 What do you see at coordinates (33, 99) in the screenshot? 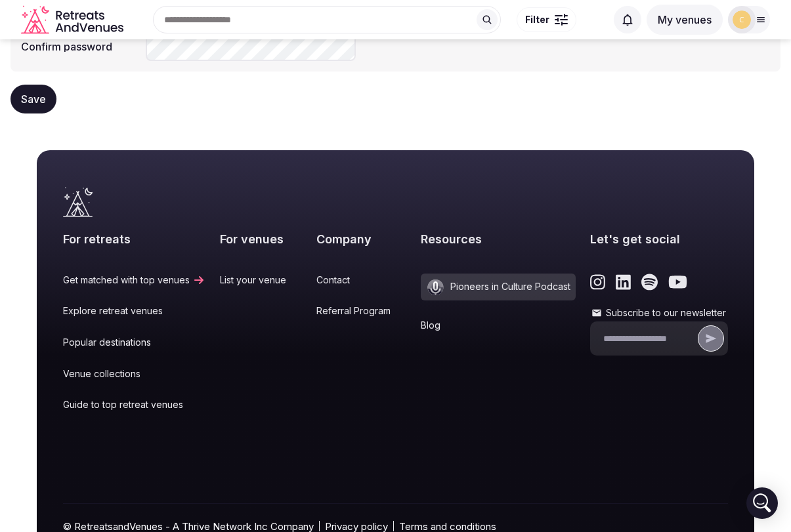
I see `span: Save` at bounding box center [33, 99].